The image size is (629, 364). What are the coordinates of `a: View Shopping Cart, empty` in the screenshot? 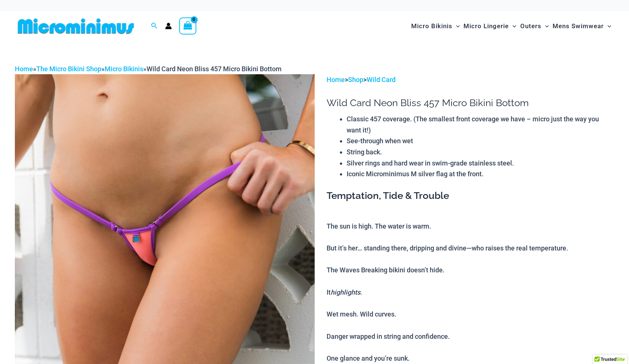 It's located at (187, 26).